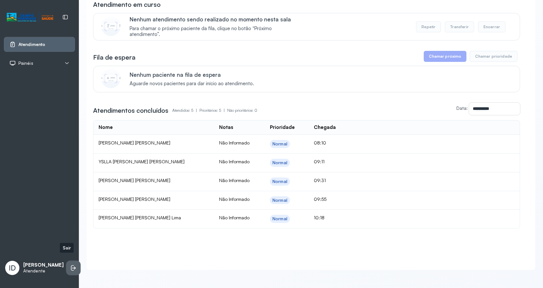 This screenshot has height=288, width=543. What do you see at coordinates (429, 27) in the screenshot?
I see `button: Repetir` at bounding box center [429, 27].